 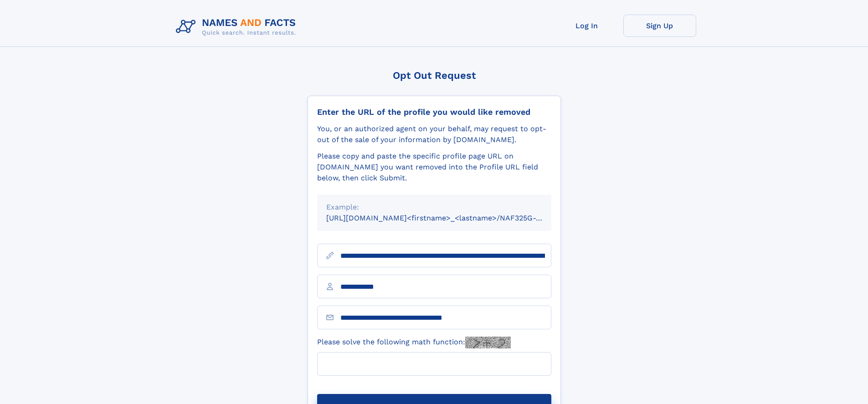 I want to click on label: Please solve the following math function:, so click(x=414, y=342).